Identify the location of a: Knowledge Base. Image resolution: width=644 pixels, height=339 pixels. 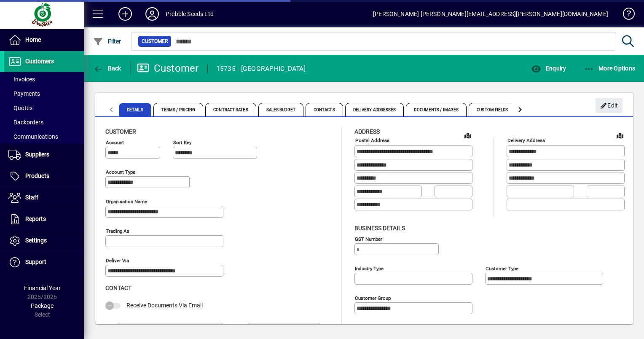
(625, 15).